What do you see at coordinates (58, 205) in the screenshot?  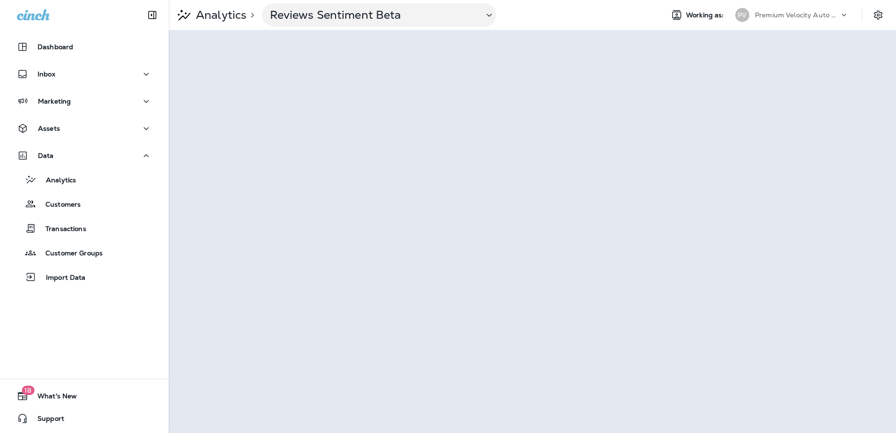 I see `p: Customers` at bounding box center [58, 205].